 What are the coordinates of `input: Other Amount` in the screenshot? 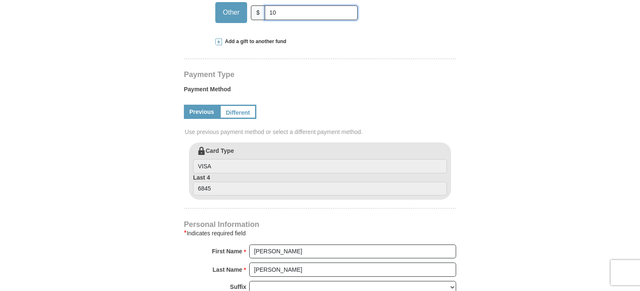 It's located at (311, 13).